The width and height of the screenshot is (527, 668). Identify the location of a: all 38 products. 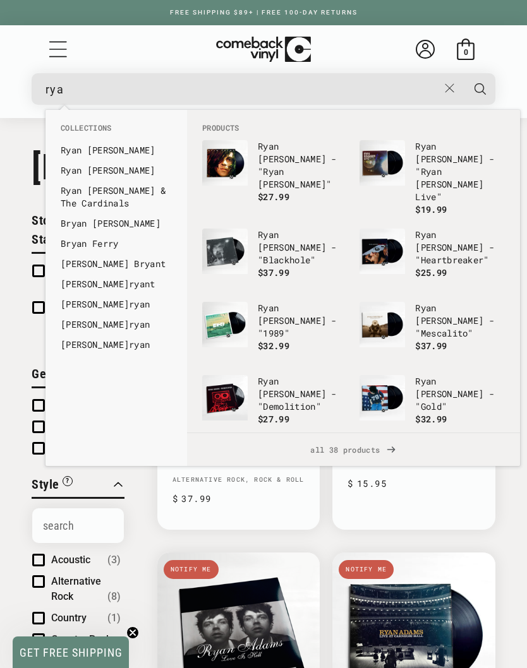
(353, 449).